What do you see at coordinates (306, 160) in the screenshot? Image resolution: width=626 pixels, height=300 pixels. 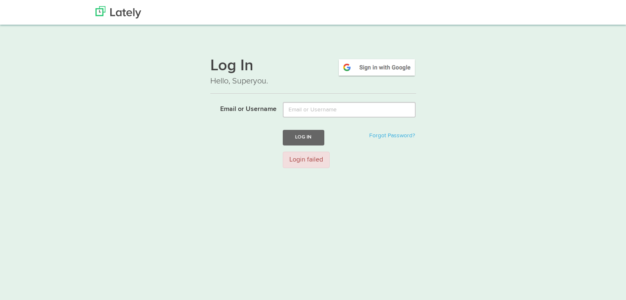 I see `div: Login failed` at bounding box center [306, 160].